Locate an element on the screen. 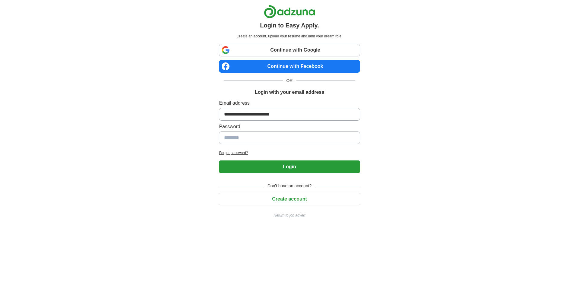  p: Create an account, upload your resume and land your dream role. is located at coordinates (289, 36).